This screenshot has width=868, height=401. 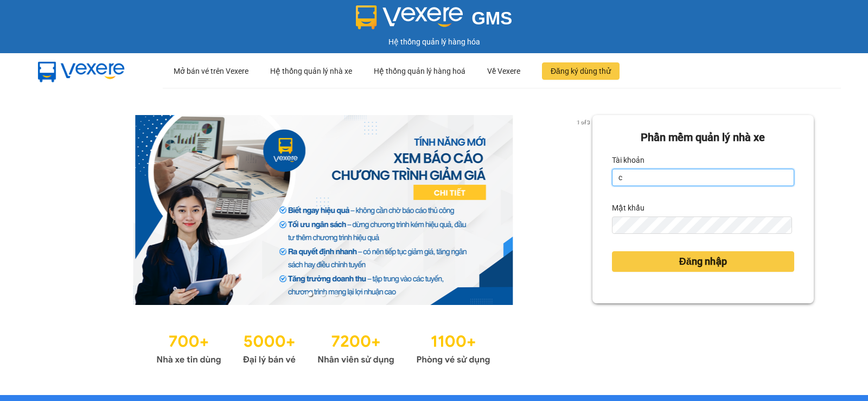 I want to click on img: logo 2, so click(x=409, y=18).